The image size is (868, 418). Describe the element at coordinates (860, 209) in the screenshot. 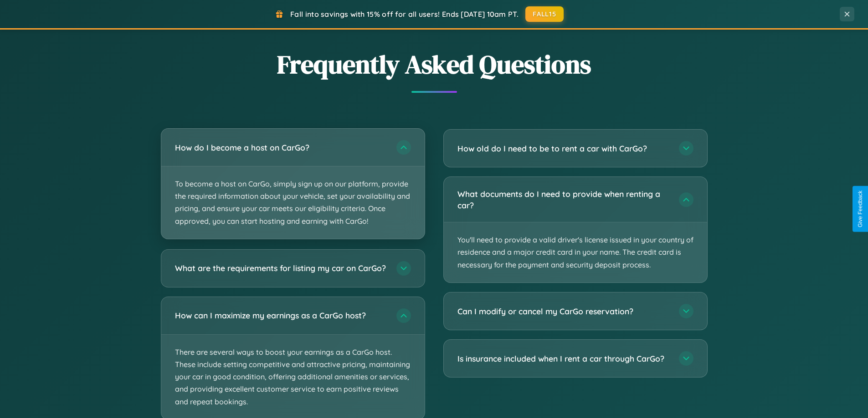

I see `div: Give Feedback` at that location.